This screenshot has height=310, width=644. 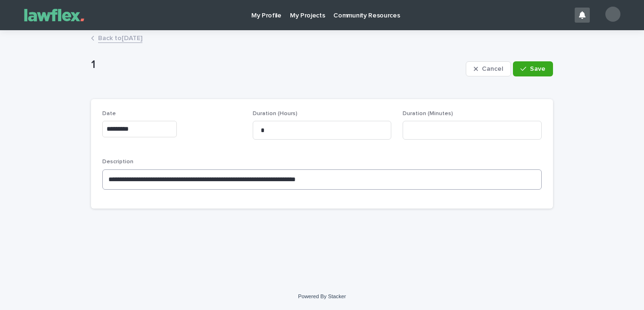 I want to click on button: Save, so click(x=533, y=69).